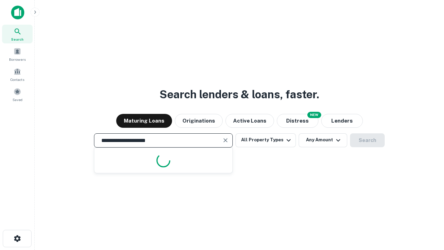  I want to click on div: NEW, so click(314, 115).